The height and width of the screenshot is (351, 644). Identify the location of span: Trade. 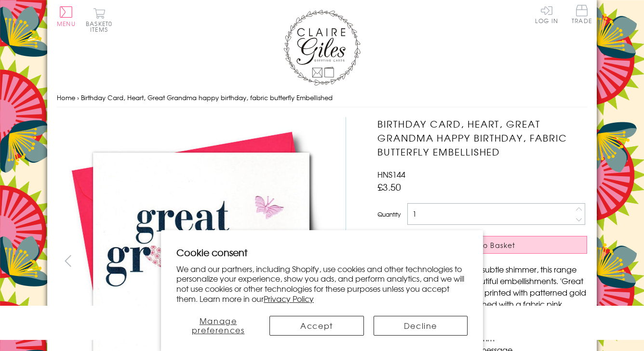
(582, 14).